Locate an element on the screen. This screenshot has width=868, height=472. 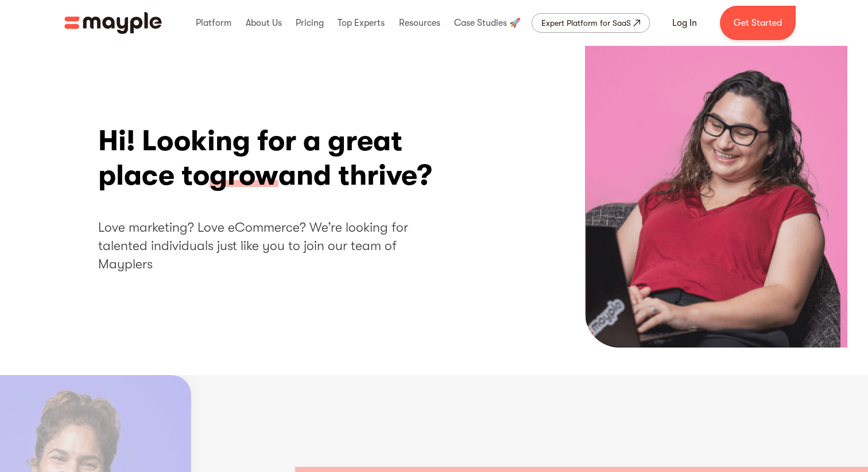
div: Platform is located at coordinates (213, 23).